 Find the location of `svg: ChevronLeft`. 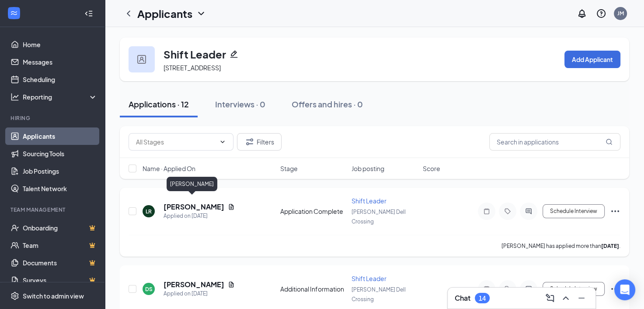

svg: ChevronLeft is located at coordinates (129, 14).